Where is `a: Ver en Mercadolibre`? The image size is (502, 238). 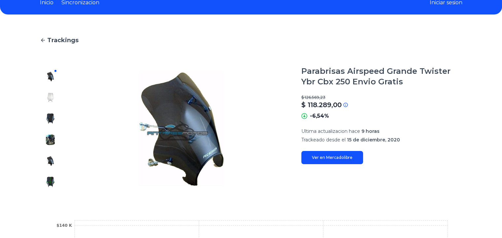 a: Ver en Mercadolibre is located at coordinates (332, 158).